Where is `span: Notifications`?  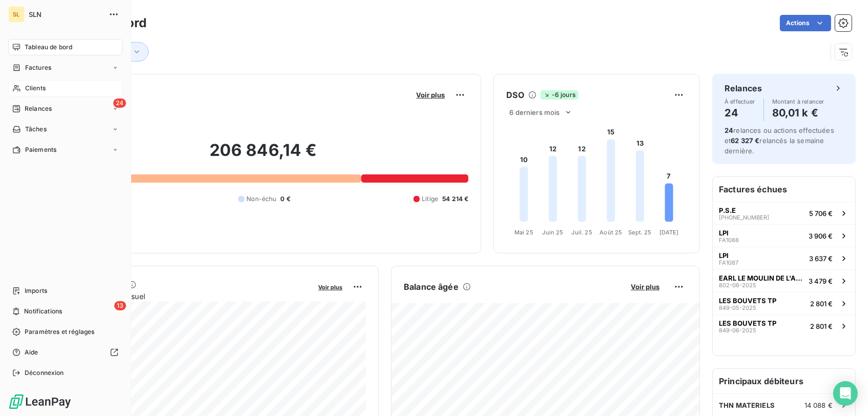
span: Notifications is located at coordinates (43, 311).